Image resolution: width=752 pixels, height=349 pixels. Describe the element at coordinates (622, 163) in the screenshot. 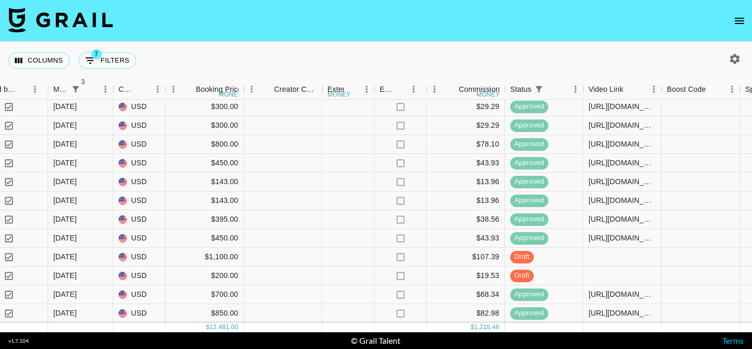

I see `div: https://www.tiktok.com/@tristipoopoo/video/7553989341278702878?is_from_webapp=1&sender_device=pc&...` at that location.